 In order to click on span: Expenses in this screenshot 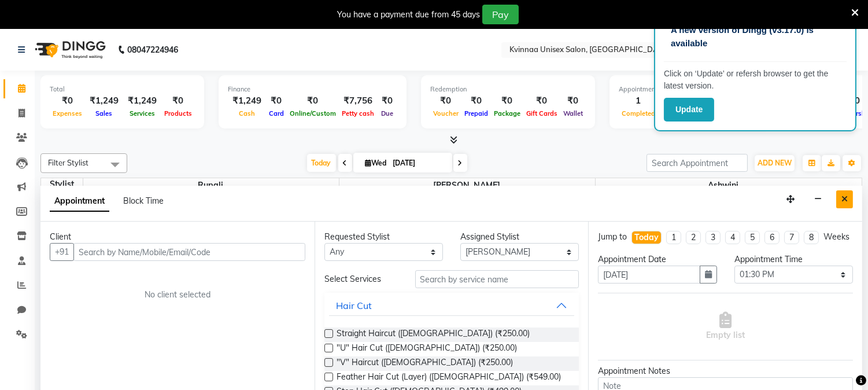, I will do `click(67, 113)`.